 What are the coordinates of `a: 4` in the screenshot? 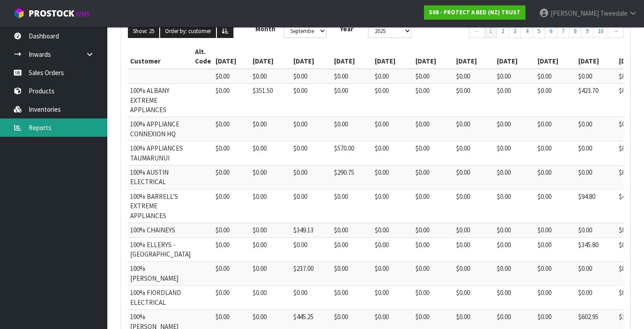 It's located at (527, 31).